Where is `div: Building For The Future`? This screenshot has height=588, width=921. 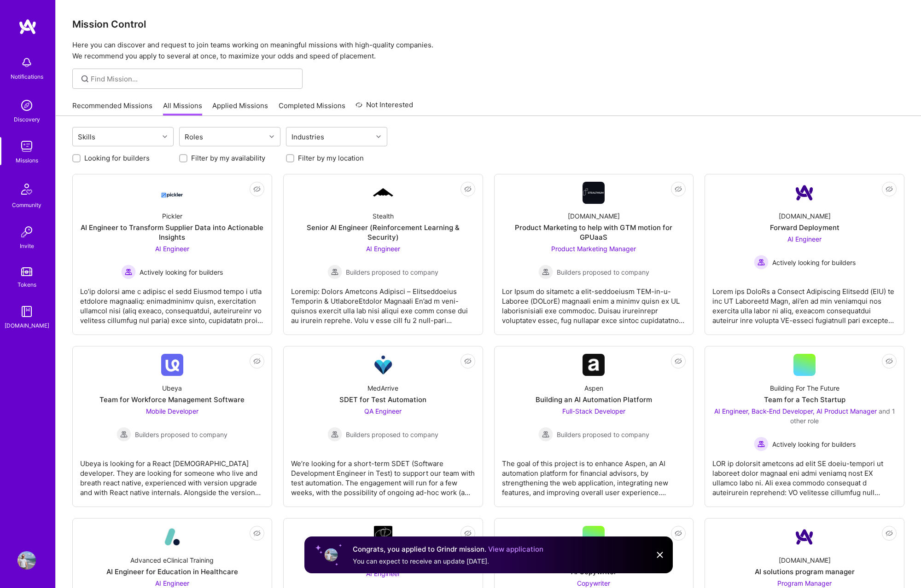
div: Building For The Future is located at coordinates (804, 388).